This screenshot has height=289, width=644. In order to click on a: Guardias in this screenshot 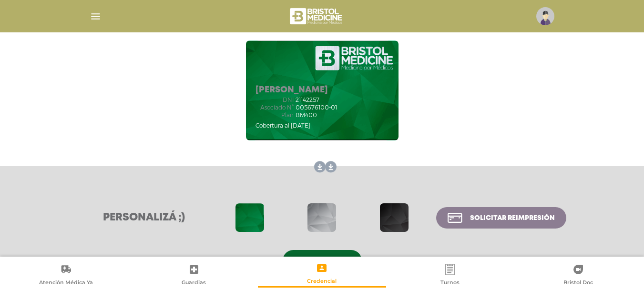, I will do `click(194, 276)`.